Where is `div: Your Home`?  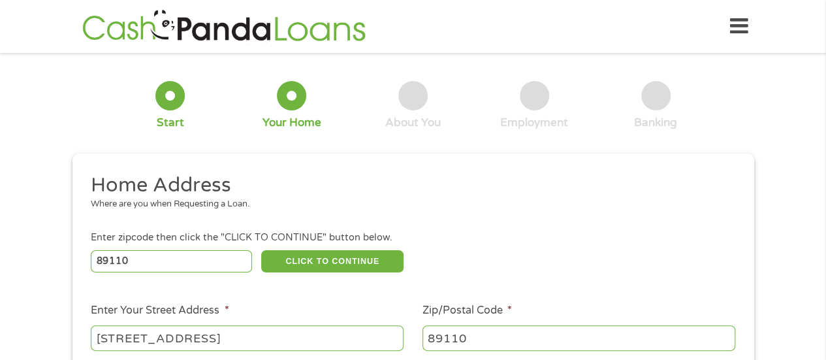
div: Your Home is located at coordinates (292, 123).